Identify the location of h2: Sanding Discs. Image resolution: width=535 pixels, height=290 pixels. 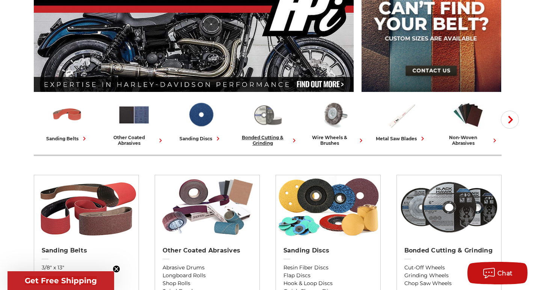
(328, 251).